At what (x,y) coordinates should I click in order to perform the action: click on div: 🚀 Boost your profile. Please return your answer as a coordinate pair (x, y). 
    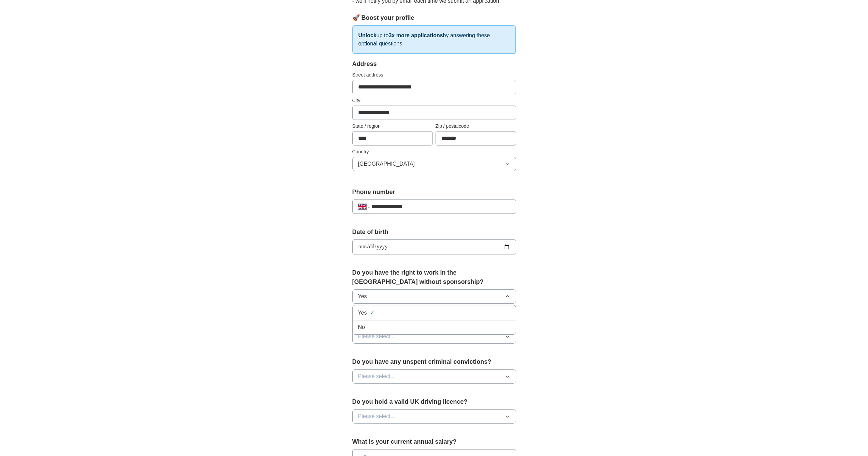
    Looking at the image, I should click on (434, 18).